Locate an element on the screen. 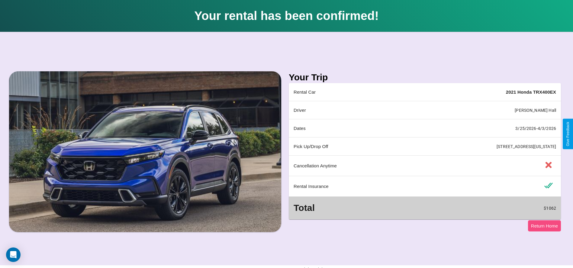  p: Cancellation Anytime is located at coordinates (348, 165).